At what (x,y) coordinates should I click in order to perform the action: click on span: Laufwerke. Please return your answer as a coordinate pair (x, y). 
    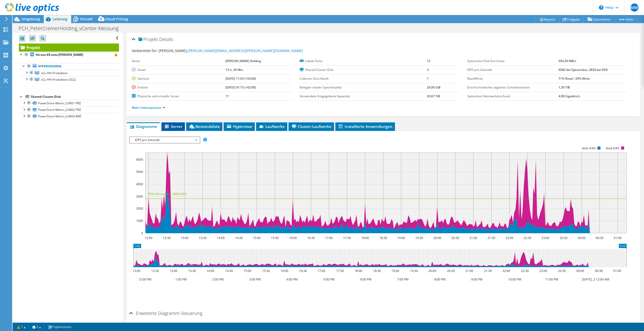
    Looking at the image, I should click on (272, 126).